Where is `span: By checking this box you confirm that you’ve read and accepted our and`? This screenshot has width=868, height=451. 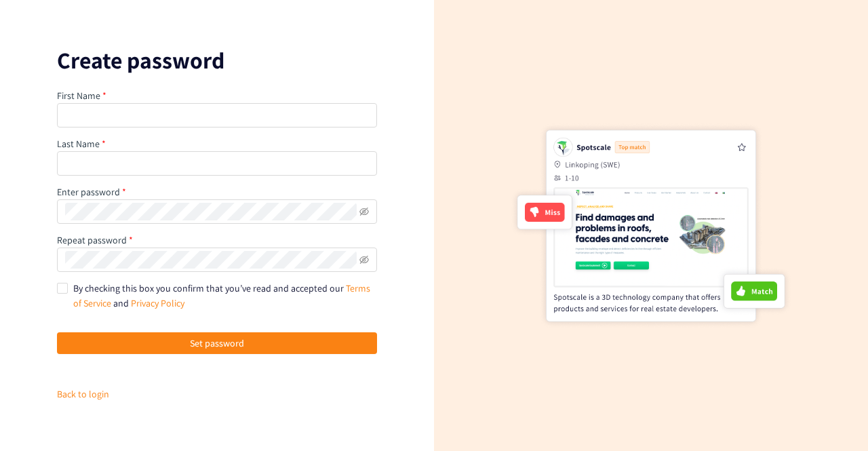
span: By checking this box you confirm that you’ve read and accepted our and is located at coordinates (222, 296).